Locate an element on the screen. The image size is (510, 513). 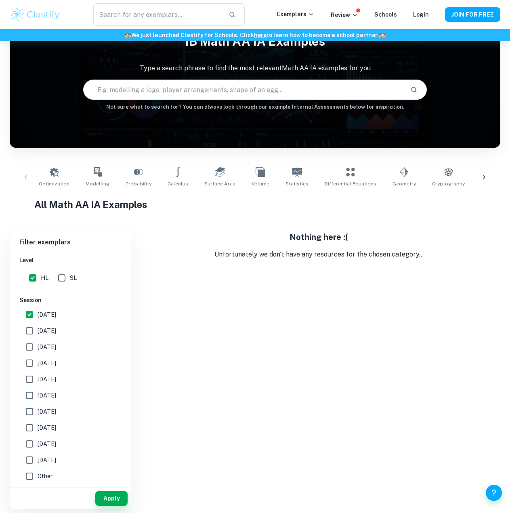
span: Surface Area is located at coordinates (220, 184).